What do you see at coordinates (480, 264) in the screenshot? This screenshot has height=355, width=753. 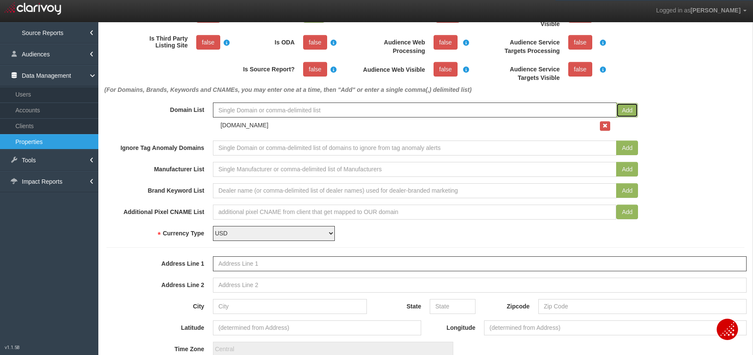 I see `input: Address Line 1` at bounding box center [480, 264].